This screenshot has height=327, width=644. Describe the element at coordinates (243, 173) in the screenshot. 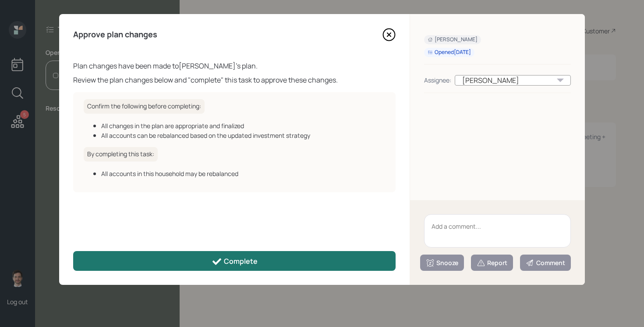

I see `div: All accounts in this household may be rebalanced` at that location.